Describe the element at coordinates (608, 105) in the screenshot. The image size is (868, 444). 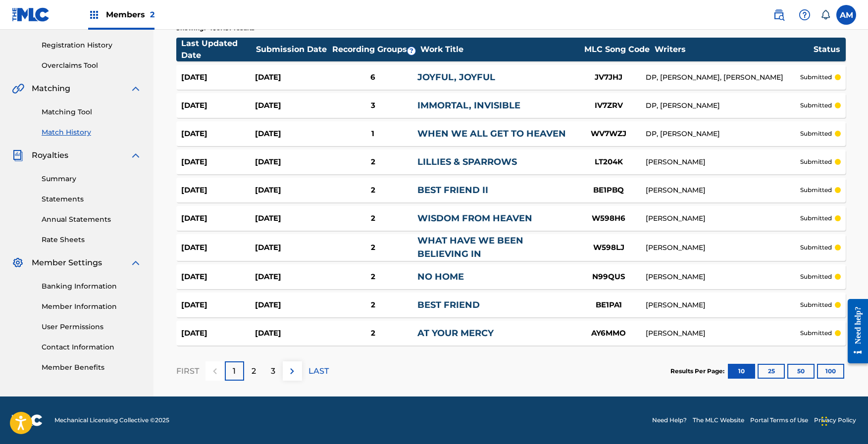
I see `div: IV7ZRV` at that location.